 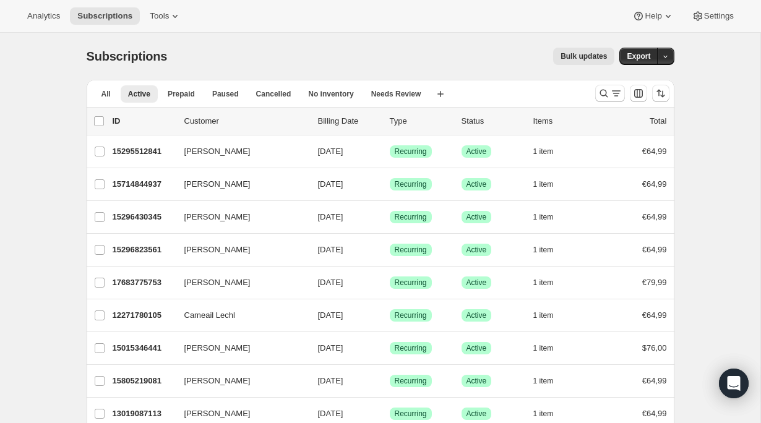 What do you see at coordinates (638, 56) in the screenshot?
I see `button: Export` at bounding box center [638, 56].